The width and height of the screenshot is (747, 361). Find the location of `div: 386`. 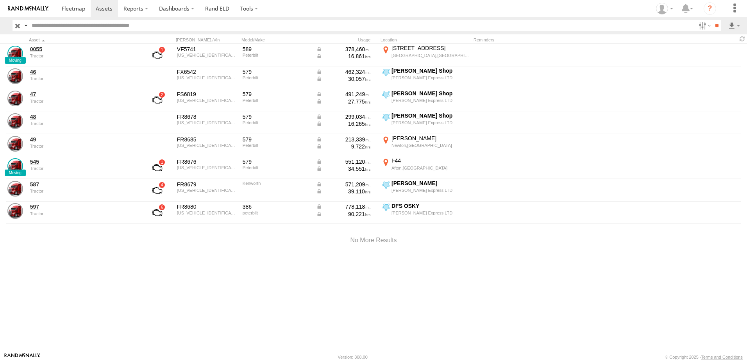

div: 386 is located at coordinates (276, 207).